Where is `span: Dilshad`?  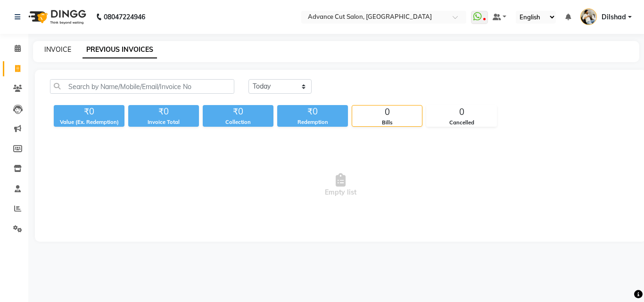
span: Dilshad is located at coordinates (613, 17).